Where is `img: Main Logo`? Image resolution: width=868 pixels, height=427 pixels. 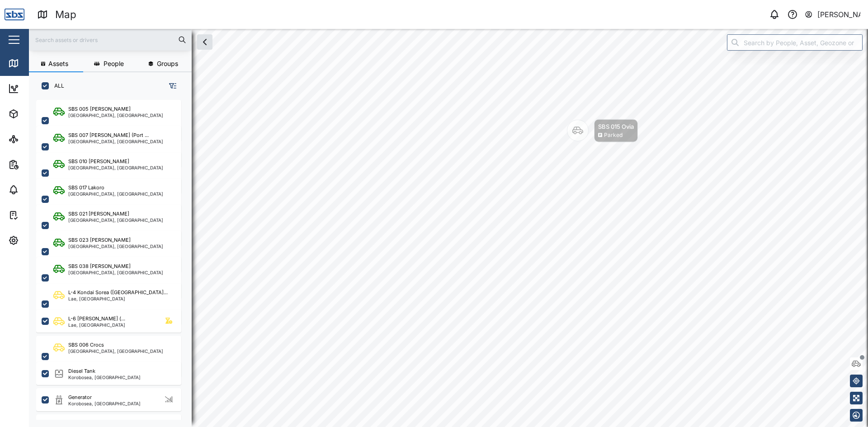
img: Main Logo is located at coordinates (15, 15).